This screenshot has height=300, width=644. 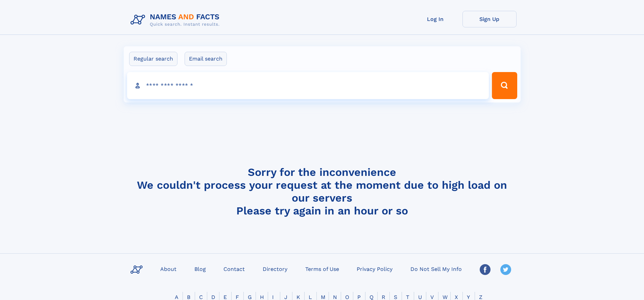 What do you see at coordinates (505, 270) in the screenshot?
I see `img: Twitter` at bounding box center [505, 270].